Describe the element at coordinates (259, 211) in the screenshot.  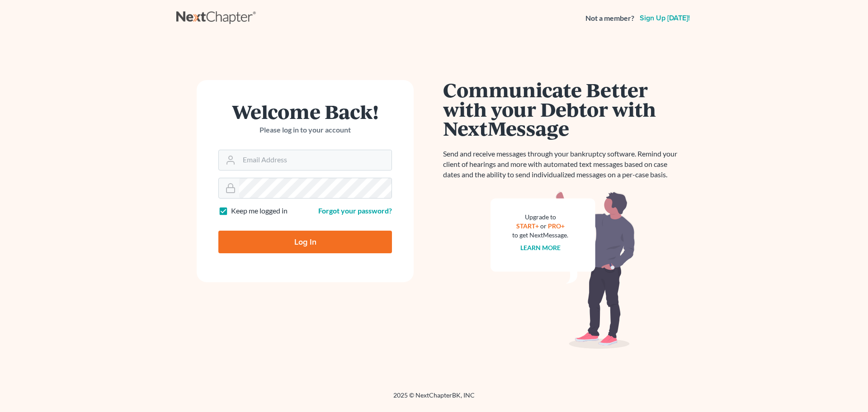
I see `label: Keep me logged in` at that location.